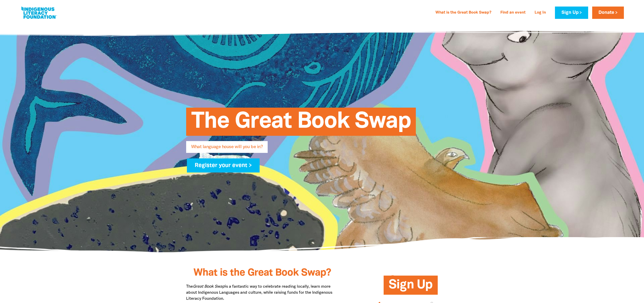  Describe the element at coordinates (301, 124) in the screenshot. I see `span: The Great Book Swap` at that location.